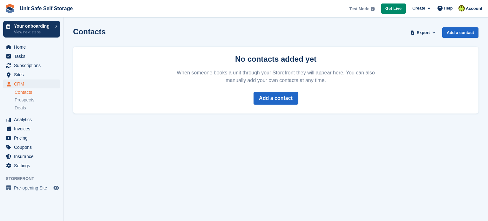 Image resolution: width=488 pixels, height=221 pixels. I want to click on h1: Contacts, so click(89, 31).